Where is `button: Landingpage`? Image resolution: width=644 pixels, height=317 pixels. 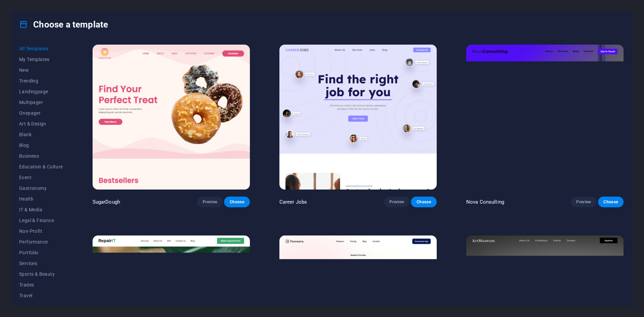
button: Landingpage is located at coordinates (41, 92).